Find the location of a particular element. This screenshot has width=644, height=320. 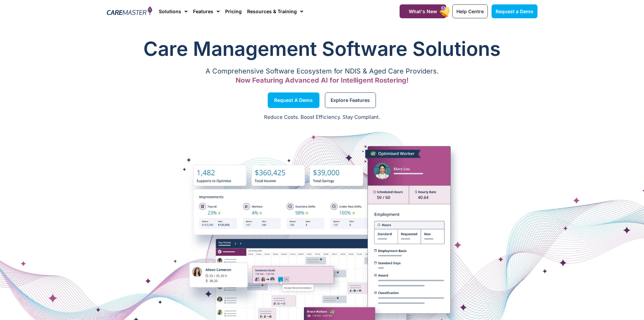

p: Reduce Costs. Boost Efficiency. Stay Compliant. is located at coordinates (322, 117).